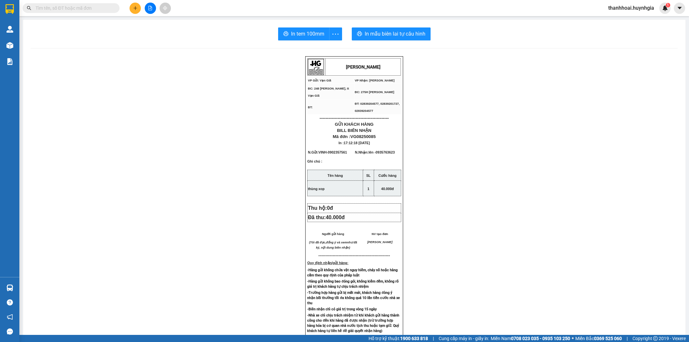 The height and width of the screenshot is (342, 689). Describe the element at coordinates (315, 164) in the screenshot. I see `span: Ghi chú :` at that location.